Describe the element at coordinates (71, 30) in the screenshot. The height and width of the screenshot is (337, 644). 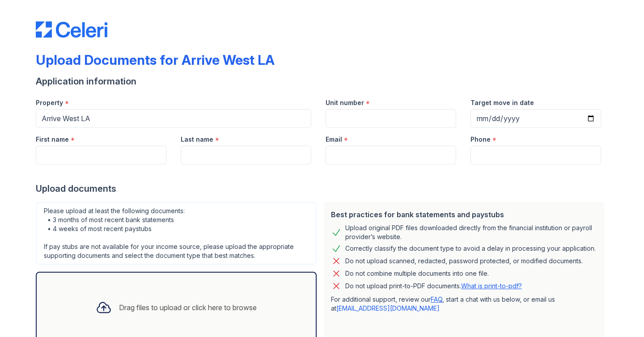
I see `img: CE_Logo_Blue-a8612792a0a2168367f1c8372b55b34899dd931a85d93a1a3d3e32e68fde9ad4.png` at that location.